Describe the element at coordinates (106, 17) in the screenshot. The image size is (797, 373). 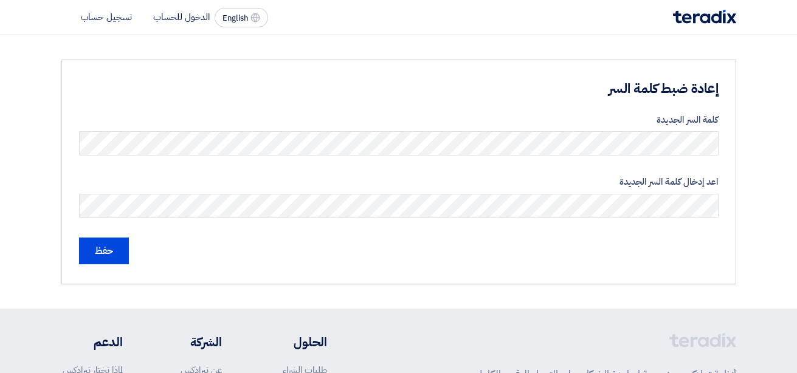
I see `li: تسجيل حساب` at that location.